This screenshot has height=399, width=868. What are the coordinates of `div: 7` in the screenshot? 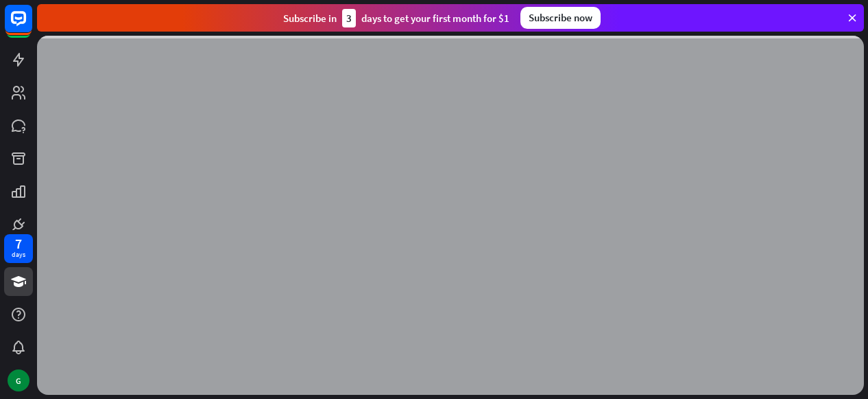 It's located at (18, 243).